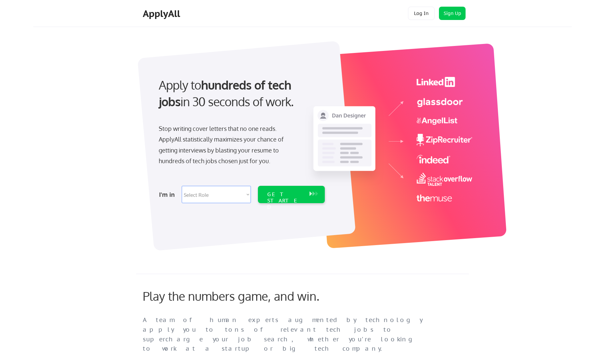  I want to click on div: A team of human experts augmented by technology apply you to tons of relevant tech jobs to superc..., so click(289, 334).